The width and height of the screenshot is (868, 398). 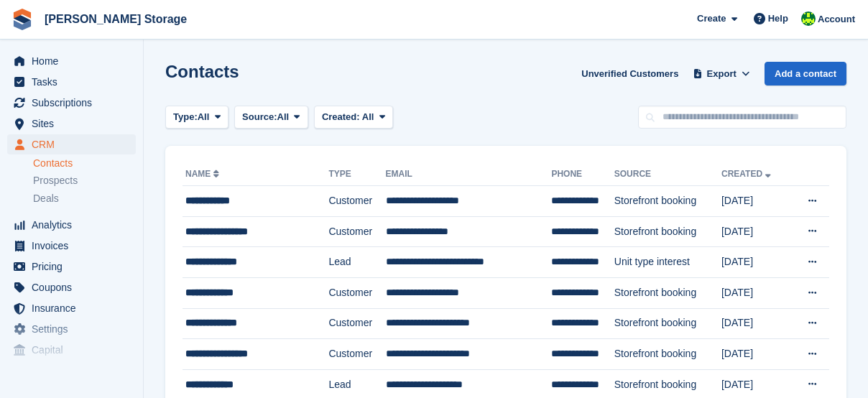 What do you see at coordinates (469, 175) in the screenshot?
I see `th: Email` at bounding box center [469, 175].